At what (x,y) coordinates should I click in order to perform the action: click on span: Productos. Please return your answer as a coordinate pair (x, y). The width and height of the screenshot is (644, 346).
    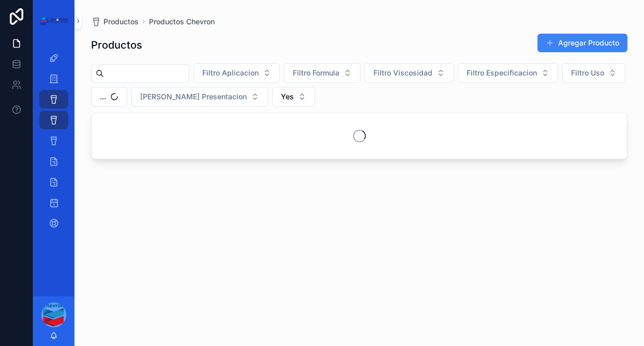
    Looking at the image, I should click on (121, 22).